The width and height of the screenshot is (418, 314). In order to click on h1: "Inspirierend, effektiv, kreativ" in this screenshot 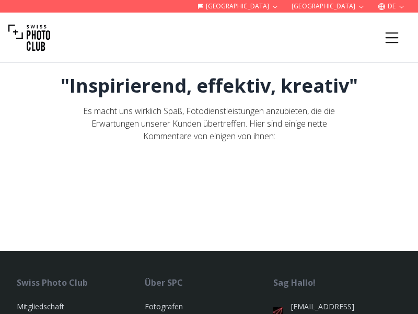, I will do `click(209, 86)`.